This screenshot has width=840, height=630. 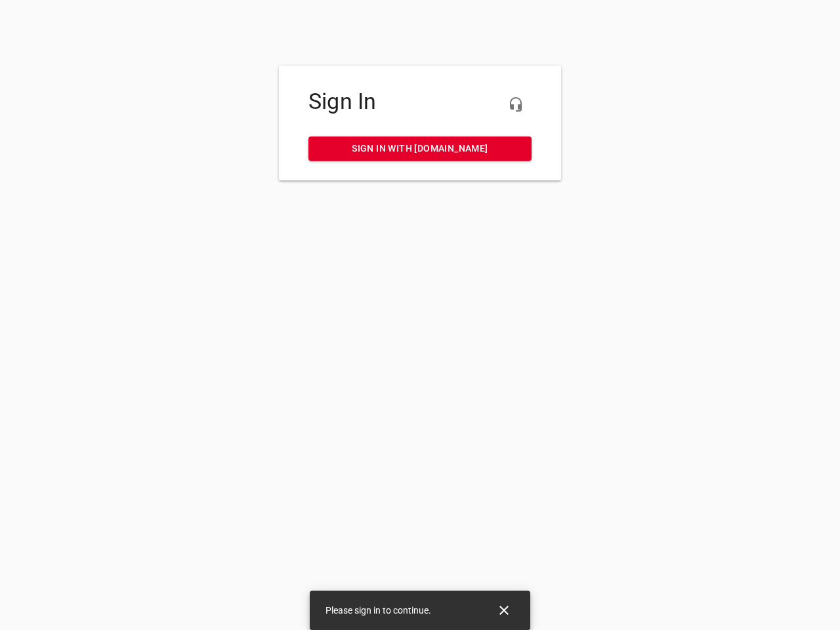 I want to click on button: Close, so click(x=504, y=610).